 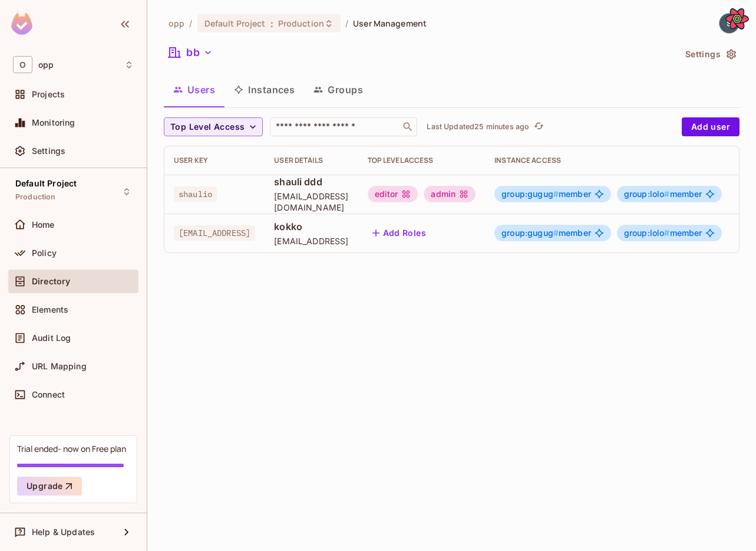 What do you see at coordinates (22, 23) in the screenshot?
I see `img: SReyMgAAAABJRU5ErkJggg==` at bounding box center [22, 23].